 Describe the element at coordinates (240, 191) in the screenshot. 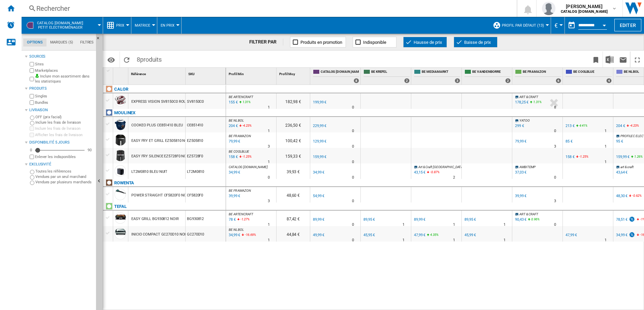

I see `span: BE FR AMAZON` at that location.